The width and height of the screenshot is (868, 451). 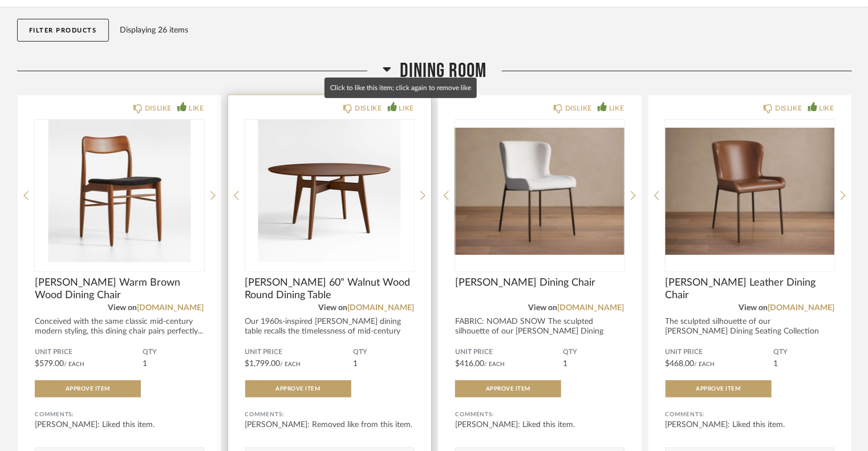 I want to click on span: $416.00, so click(x=470, y=364).